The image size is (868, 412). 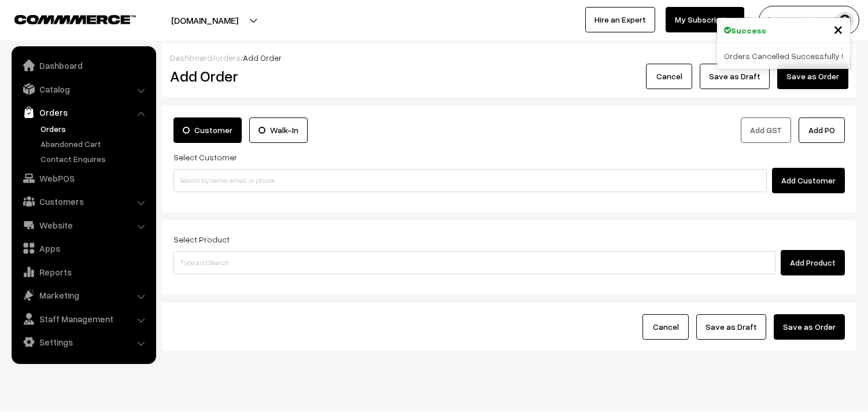 I want to click on a: Customers, so click(x=83, y=201).